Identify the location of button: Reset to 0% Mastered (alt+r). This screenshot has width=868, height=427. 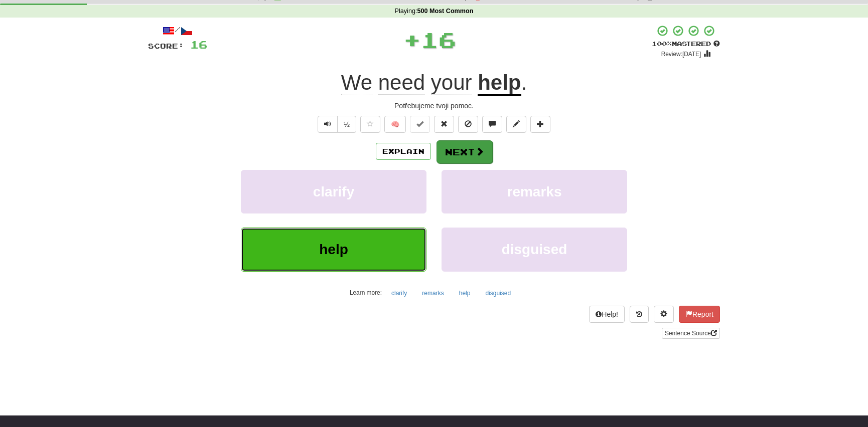
(444, 124).